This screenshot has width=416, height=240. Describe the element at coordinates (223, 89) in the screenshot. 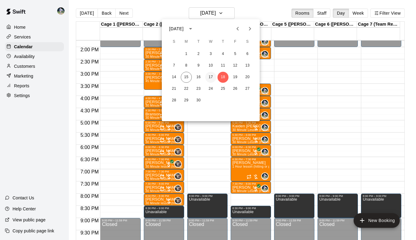

I see `button: 25` at that location.